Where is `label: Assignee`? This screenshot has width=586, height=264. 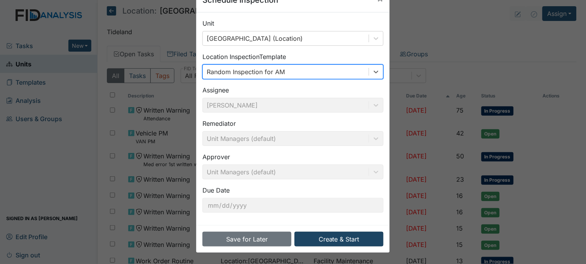 label: Assignee is located at coordinates (216, 90).